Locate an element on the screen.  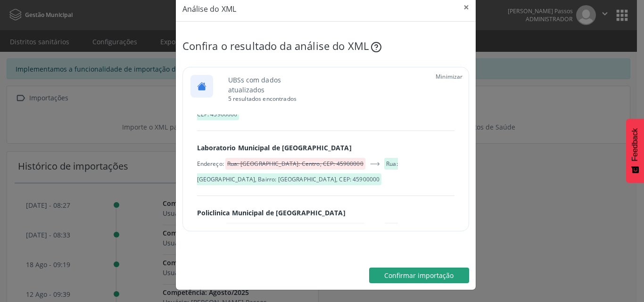
span: Análise do XML is located at coordinates (209, 9).